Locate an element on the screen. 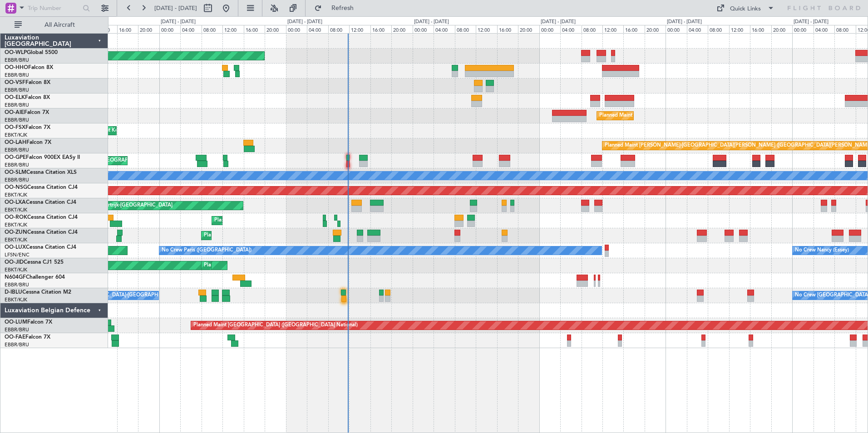 The image size is (868, 433). a: OO-ROKCessna Citation CJ4 is located at coordinates (41, 218).